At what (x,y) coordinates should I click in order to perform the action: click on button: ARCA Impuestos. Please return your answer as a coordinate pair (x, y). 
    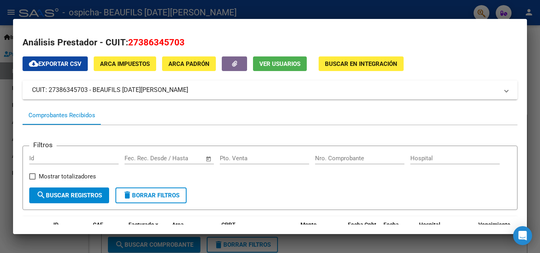
    Looking at the image, I should click on (125, 64).